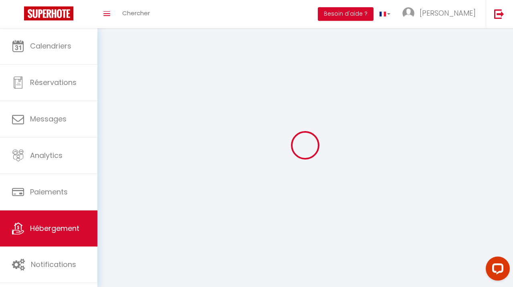 This screenshot has height=287, width=513. What do you see at coordinates (49, 191) in the screenshot?
I see `span: Paiements` at bounding box center [49, 191].